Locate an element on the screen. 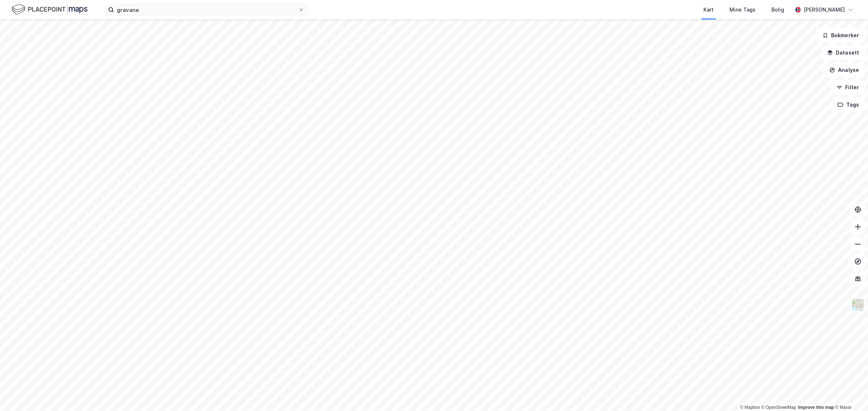  div: Kontrollprogram for chat is located at coordinates (850, 394).